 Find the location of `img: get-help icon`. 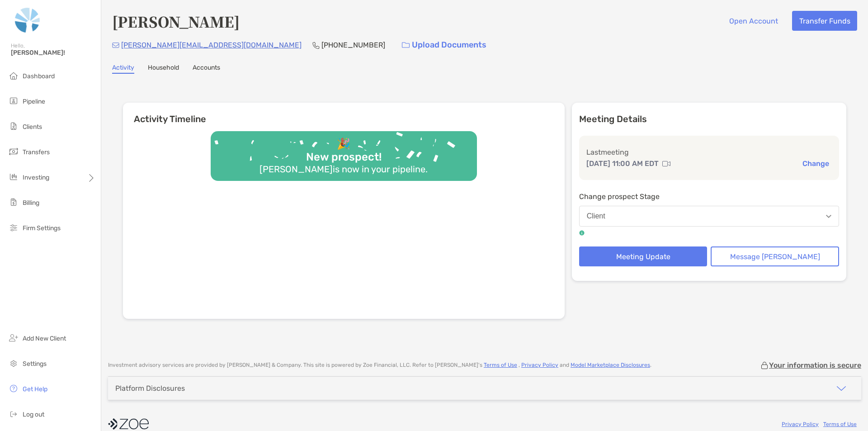

img: get-help icon is located at coordinates (14, 388).